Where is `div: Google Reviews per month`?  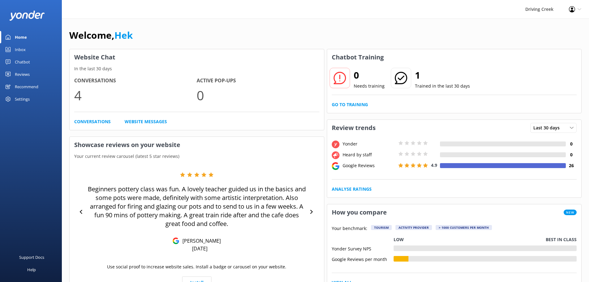 div: Google Reviews per month is located at coordinates (362, 258).